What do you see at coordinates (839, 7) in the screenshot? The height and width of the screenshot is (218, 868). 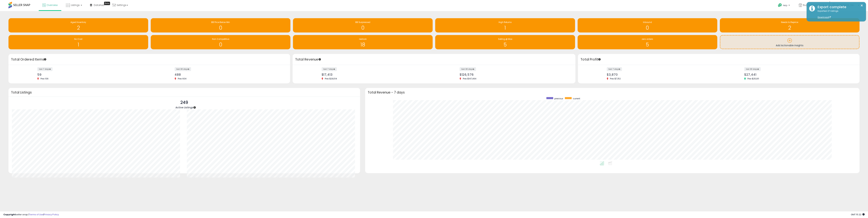 I see `div: Export complete` at bounding box center [839, 7].